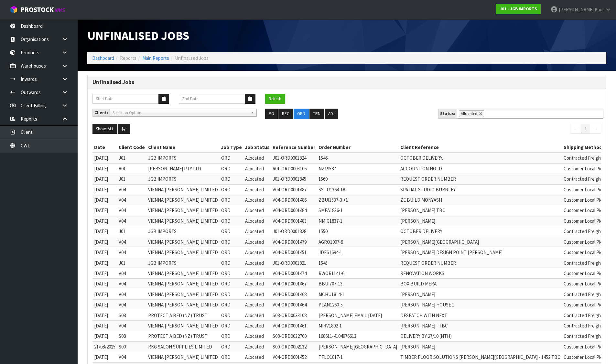  I want to click on nav: Page navigation, so click(477, 130).